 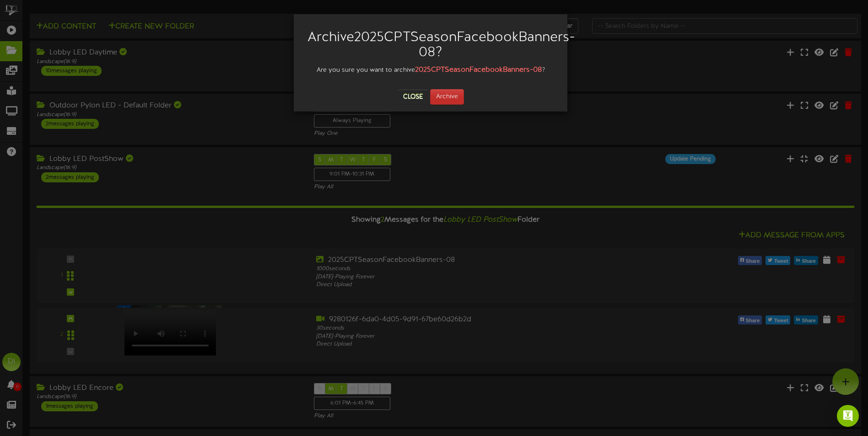 I want to click on div: Are you sure you want to archive ?, so click(x=430, y=70).